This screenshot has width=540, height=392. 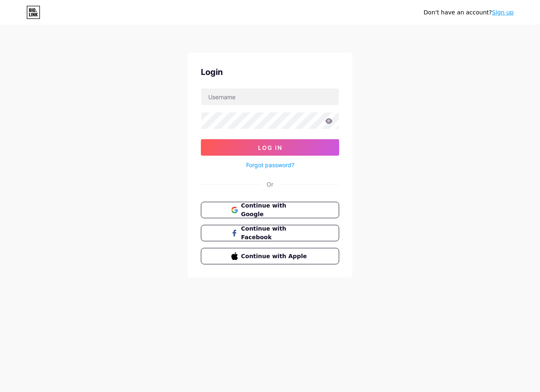 What do you see at coordinates (270, 256) in the screenshot?
I see `a: Continue with Apple` at bounding box center [270, 256].